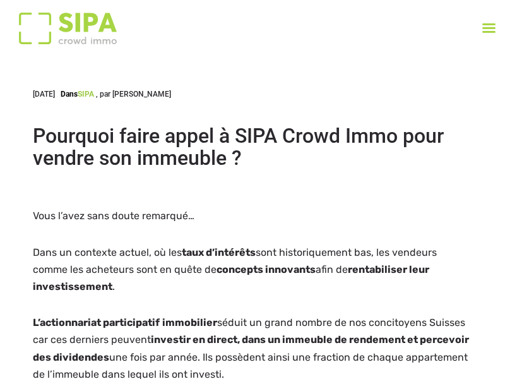 This screenshot has height=379, width=505. What do you see at coordinates (190, 322) in the screenshot?
I see `strong: immobilier` at bounding box center [190, 322].